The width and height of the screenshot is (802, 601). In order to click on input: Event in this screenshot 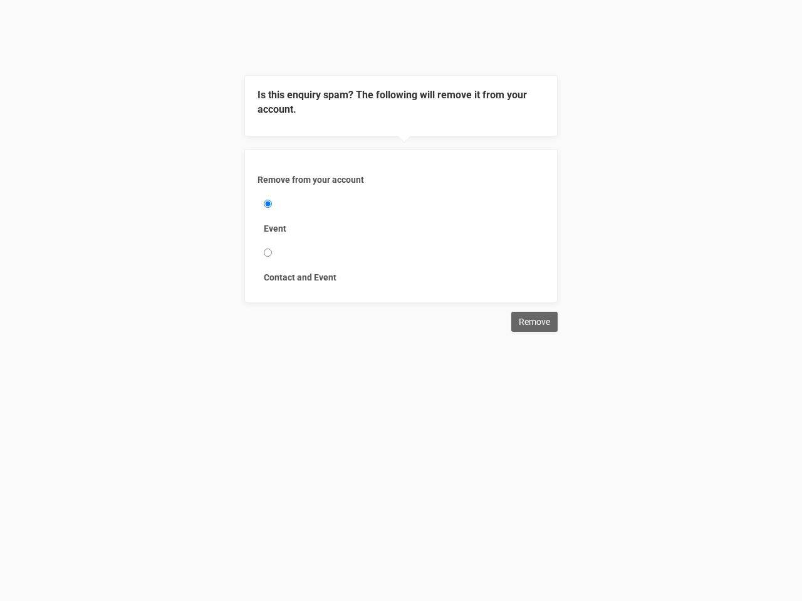, I will do `click(268, 204)`.